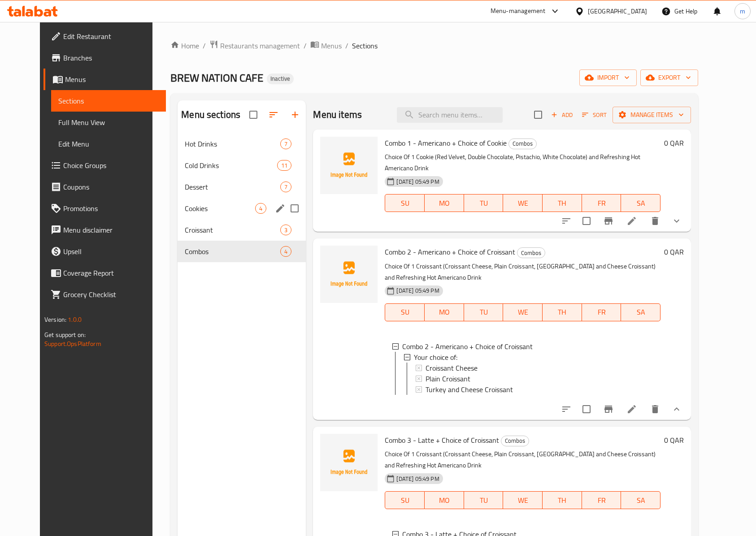 This screenshot has height=536, width=756. What do you see at coordinates (608, 77) in the screenshot?
I see `button: import` at bounding box center [608, 77].